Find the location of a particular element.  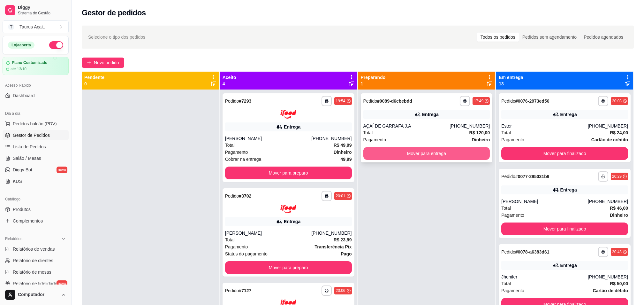

a: KDS is located at coordinates (36, 181).